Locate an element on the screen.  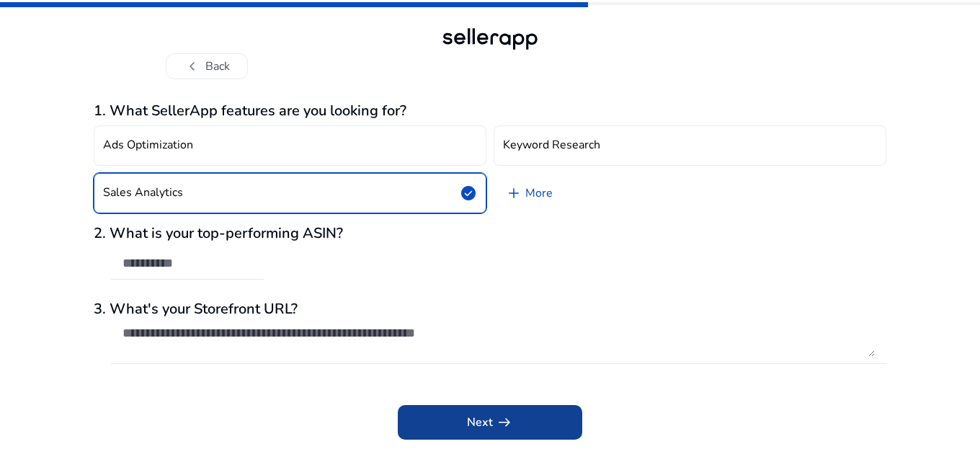
span: arrow_right_alt is located at coordinates (504, 423).